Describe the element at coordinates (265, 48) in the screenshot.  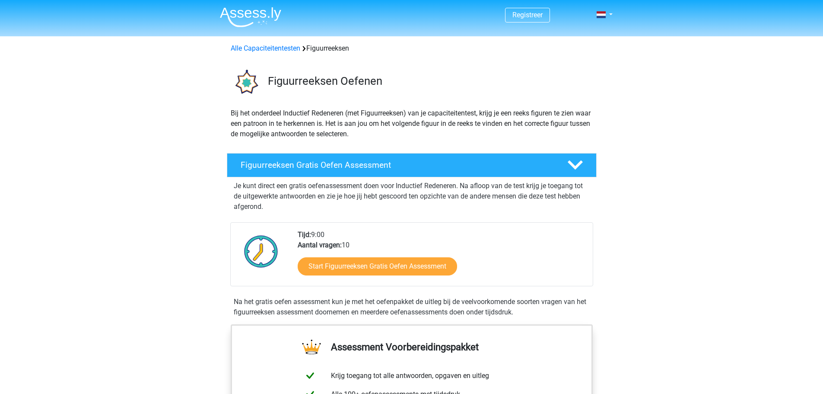
I see `a: Alle Capaciteitentesten` at that location.